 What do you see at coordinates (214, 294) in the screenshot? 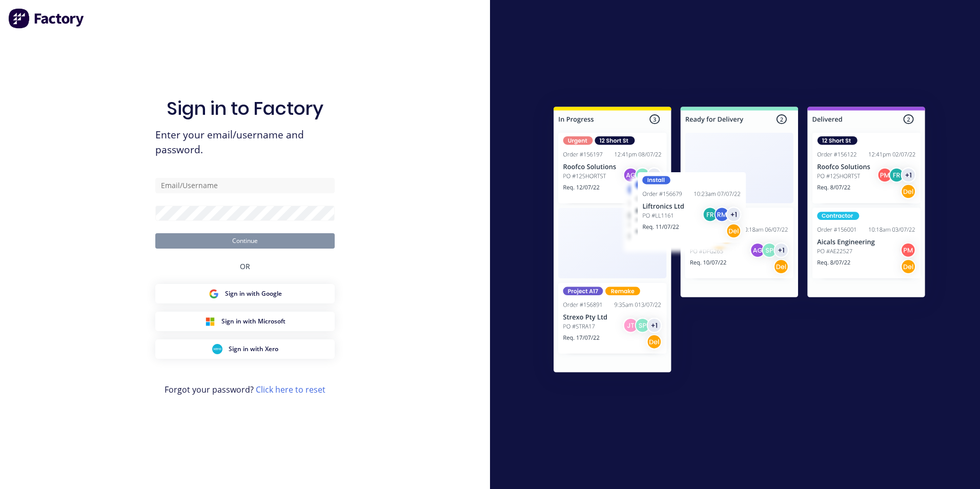
I see `img: Google Sign in` at bounding box center [214, 294].